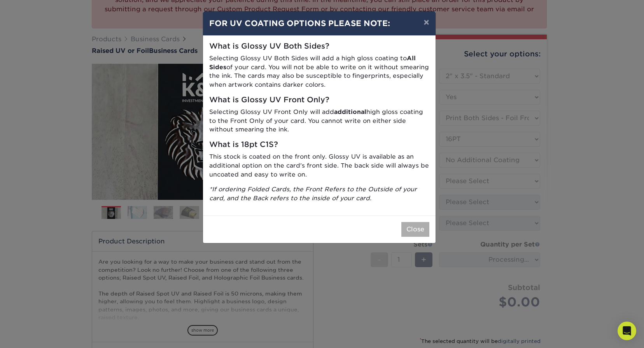 This screenshot has width=644, height=348. Describe the element at coordinates (319, 100) in the screenshot. I see `h5: What is Glossy UV Front Only?` at that location.